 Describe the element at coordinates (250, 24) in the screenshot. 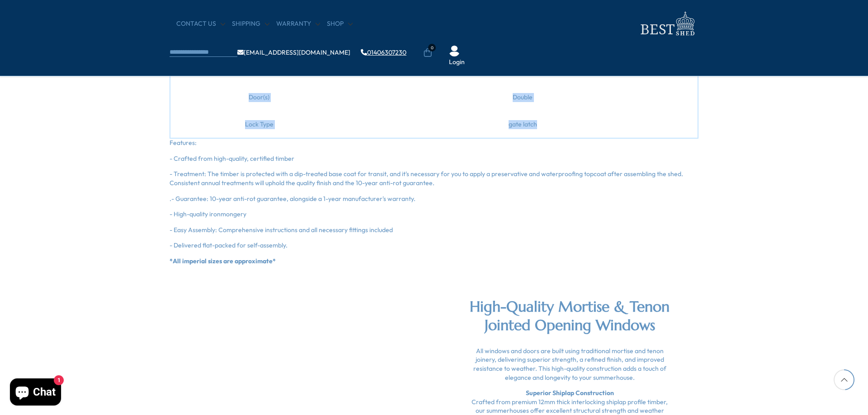

I see `a: Shipping` at that location.